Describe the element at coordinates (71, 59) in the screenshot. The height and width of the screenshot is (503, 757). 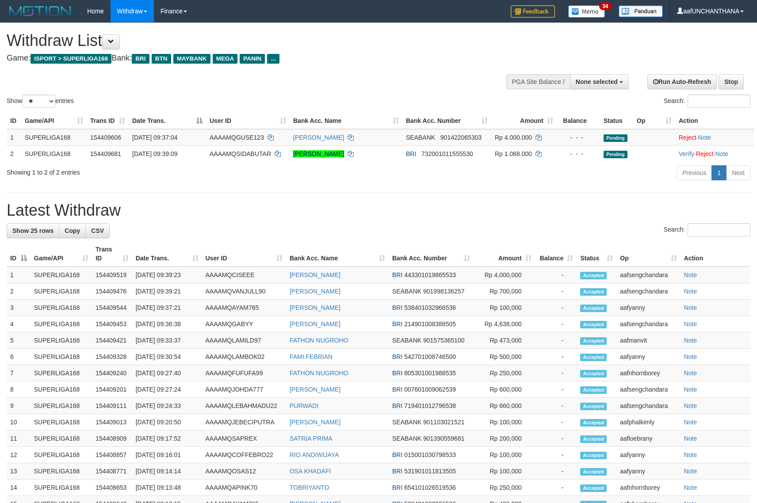
I see `span: ISPORT > SUPERLIGA168` at that location.